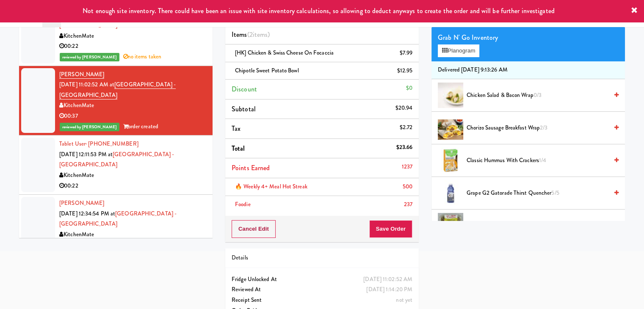 The width and height of the screenshot is (644, 309). Describe the element at coordinates (391, 229) in the screenshot. I see `button: Save Order` at that location.